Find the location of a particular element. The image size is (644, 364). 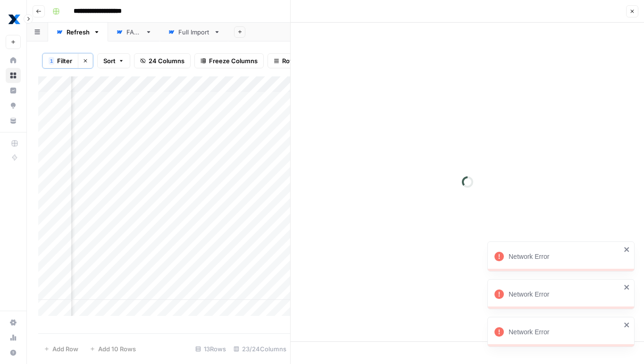

button: Add 10 Rows is located at coordinates (113, 349).